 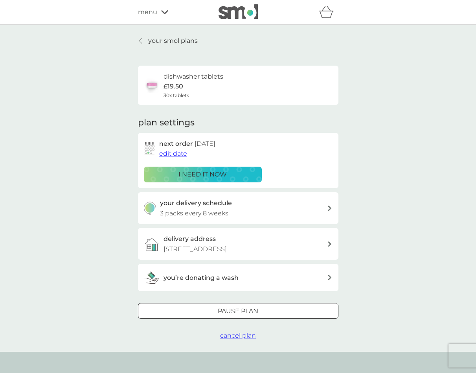 What do you see at coordinates (173, 153) in the screenshot?
I see `span: edit date` at bounding box center [173, 153].